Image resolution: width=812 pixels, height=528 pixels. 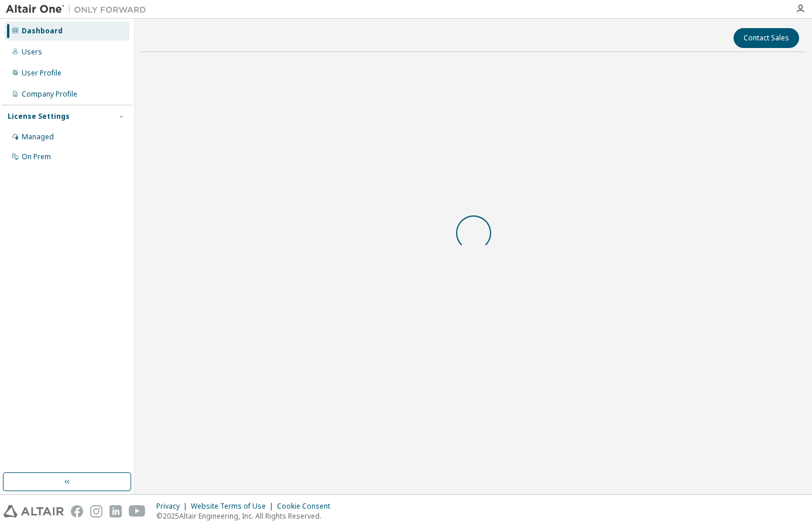 What do you see at coordinates (767, 38) in the screenshot?
I see `button: Contact Sales` at bounding box center [767, 38].